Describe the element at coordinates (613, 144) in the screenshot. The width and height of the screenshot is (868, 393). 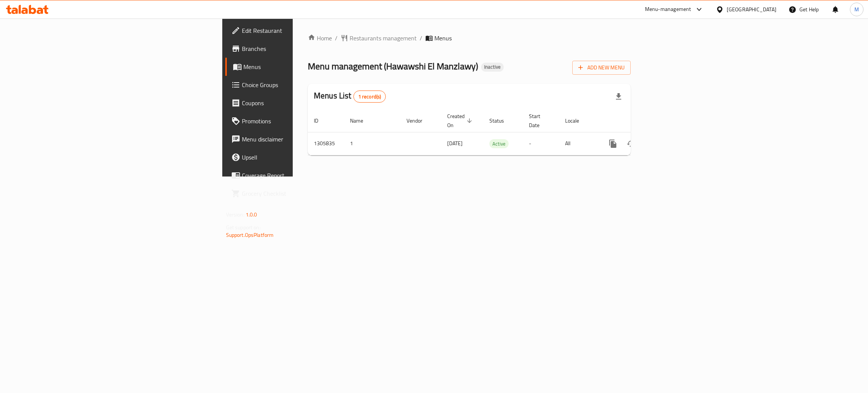
I see `button: more` at that location.